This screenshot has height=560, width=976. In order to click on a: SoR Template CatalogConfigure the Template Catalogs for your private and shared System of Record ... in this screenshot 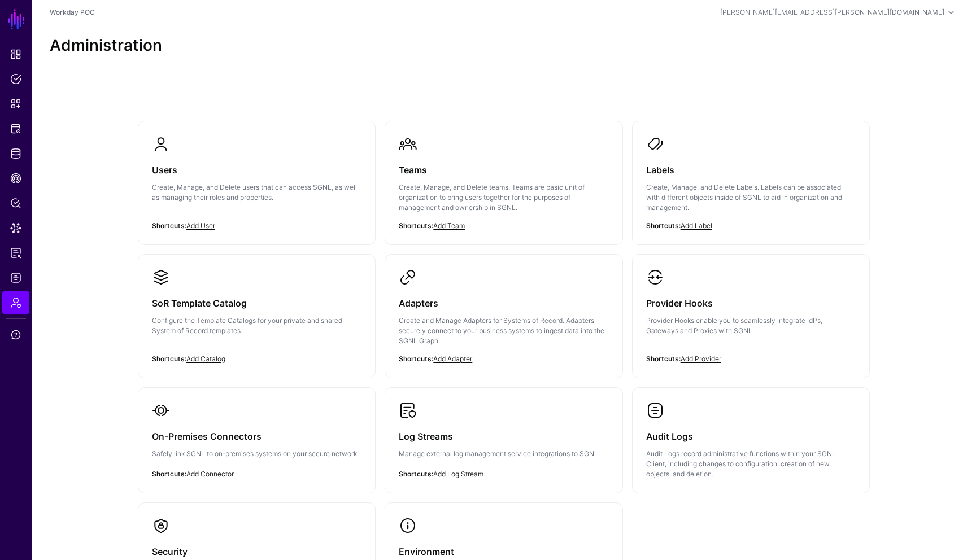, I will do `click(256, 311)`.